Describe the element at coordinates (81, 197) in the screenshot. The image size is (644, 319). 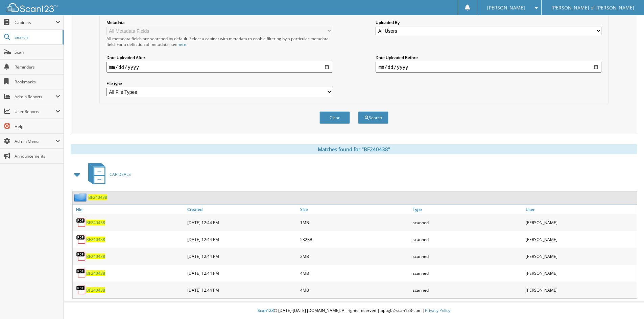
I see `img: folder2.png` at that location.